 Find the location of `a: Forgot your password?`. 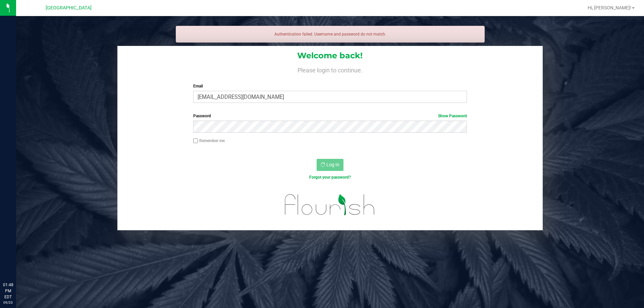

a: Forgot your password? is located at coordinates (330, 177).